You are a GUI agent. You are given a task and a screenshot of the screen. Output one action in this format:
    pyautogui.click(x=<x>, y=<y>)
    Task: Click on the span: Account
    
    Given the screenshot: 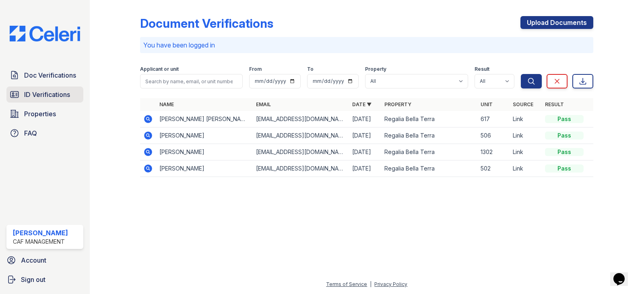 What is the action you would take?
    pyautogui.click(x=34, y=260)
    